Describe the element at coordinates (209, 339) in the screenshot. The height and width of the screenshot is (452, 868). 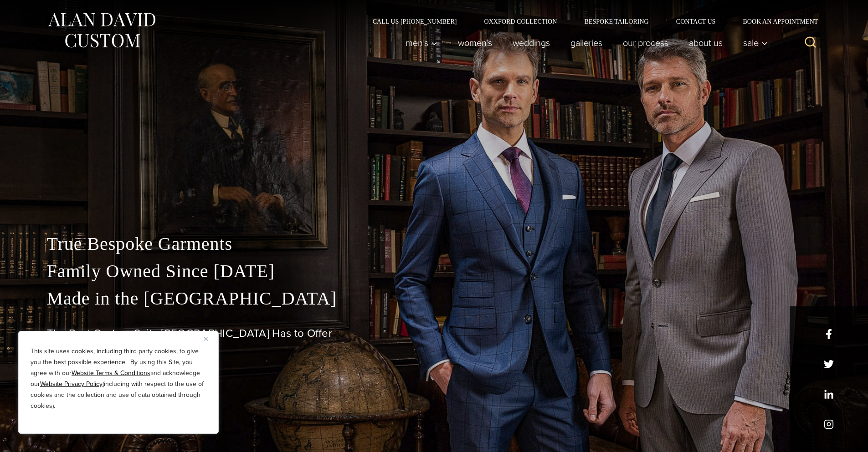
I see `button: Close` at that location.